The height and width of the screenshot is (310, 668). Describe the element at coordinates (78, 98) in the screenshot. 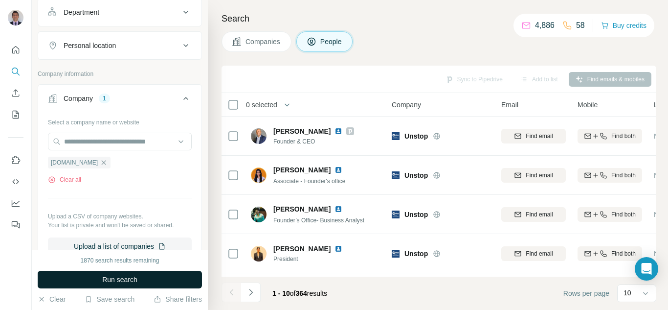

I see `div: Company` at that location.